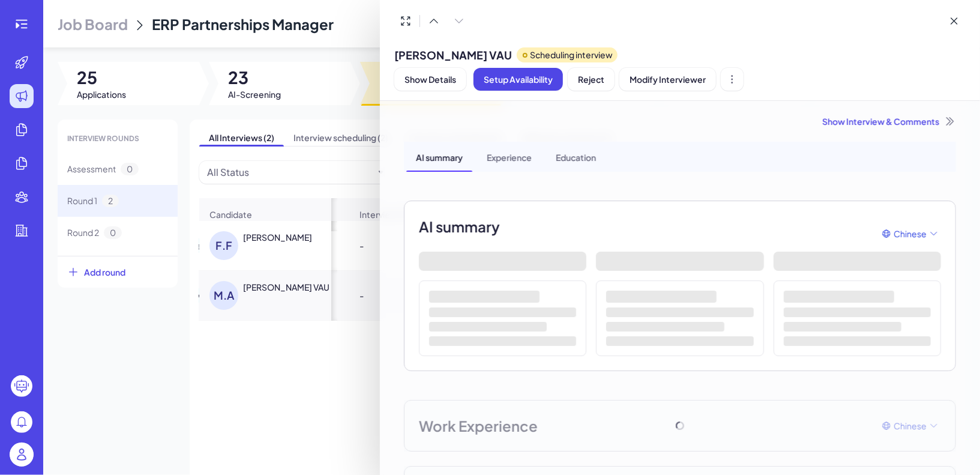 The image size is (980, 475). I want to click on button: Modify Interviewer, so click(667, 79).